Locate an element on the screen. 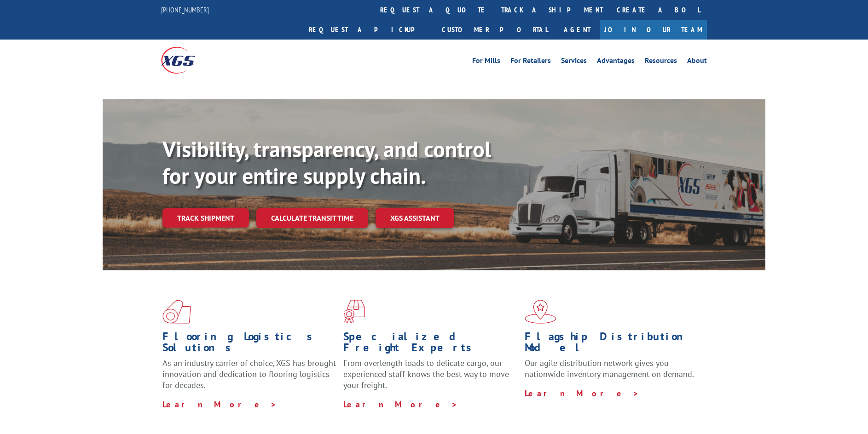  a: Advantages is located at coordinates (616, 62).